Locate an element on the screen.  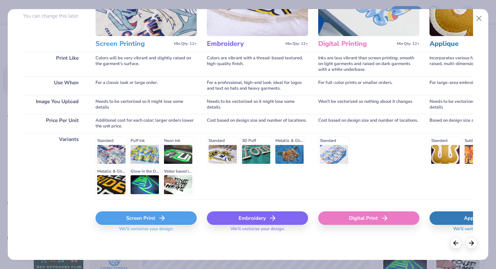
div: Inks are less vibrant than screen printing; smooth on light garments and raised on dark garments ... is located at coordinates (369, 64).